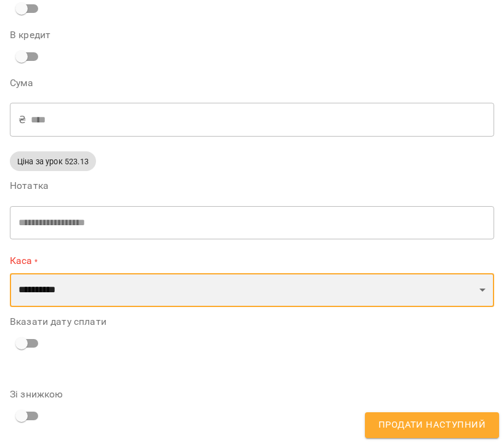 The height and width of the screenshot is (443, 504). What do you see at coordinates (432, 425) in the screenshot?
I see `button: Продати наступний` at bounding box center [432, 425].